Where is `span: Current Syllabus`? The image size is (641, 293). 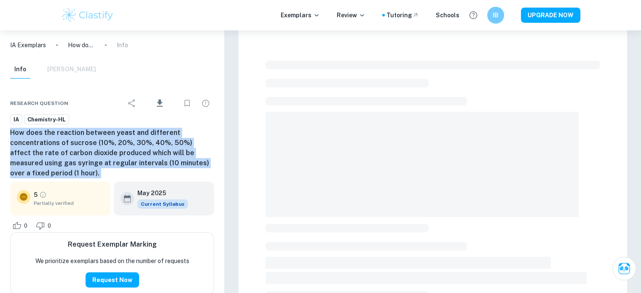
span: Current Syllabus is located at coordinates (163, 204).